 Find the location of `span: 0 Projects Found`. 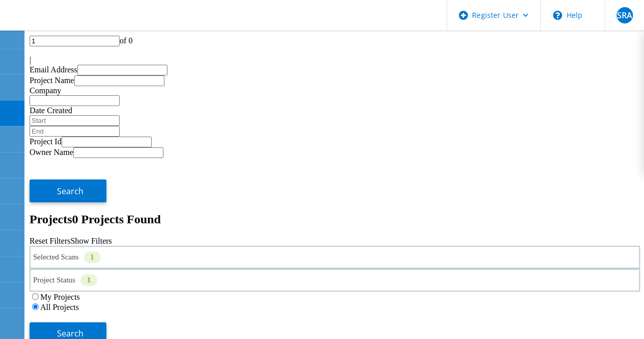

span: 0 Projects Found is located at coordinates (117, 219).